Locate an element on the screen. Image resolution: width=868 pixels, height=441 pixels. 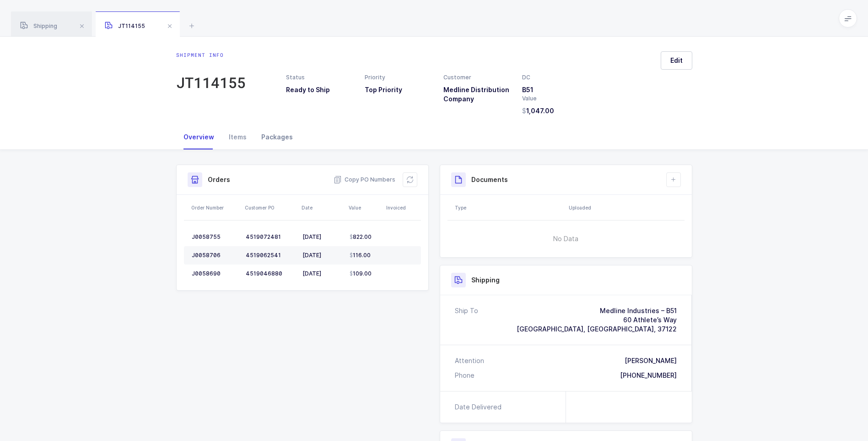
div: Attention is located at coordinates (470, 360).